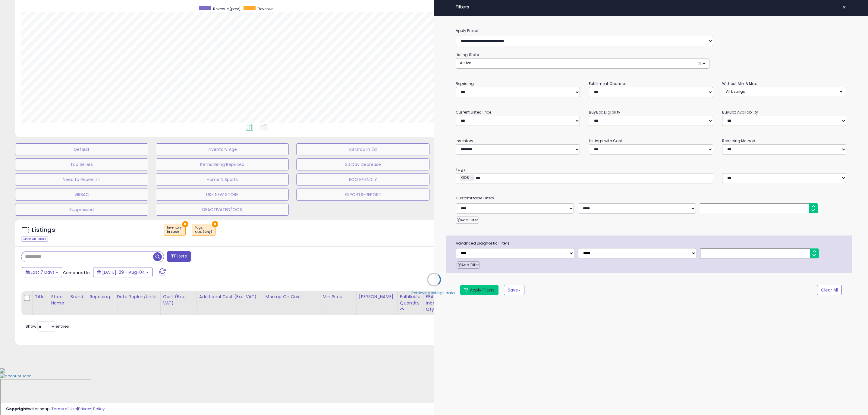  I want to click on button: Active ×, so click(583, 63).